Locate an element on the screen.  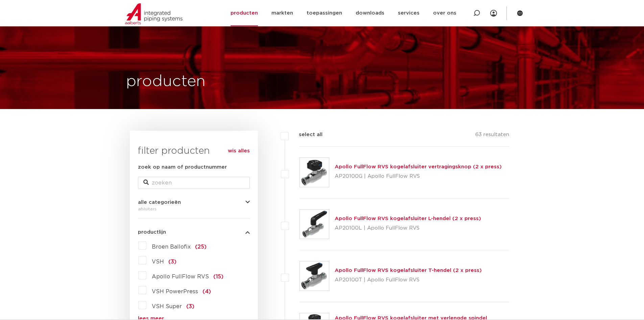
p: AP20100T | Apollo FullFlow RVS is located at coordinates (408, 280).